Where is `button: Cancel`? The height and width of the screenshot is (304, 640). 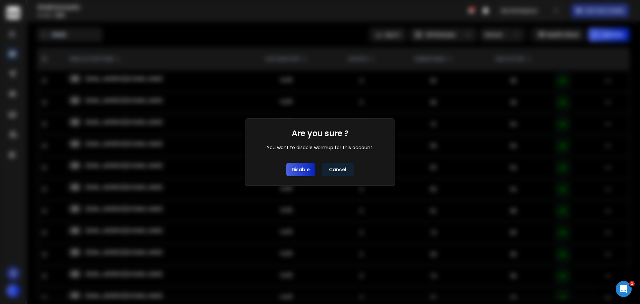 button: Cancel is located at coordinates (338, 169).